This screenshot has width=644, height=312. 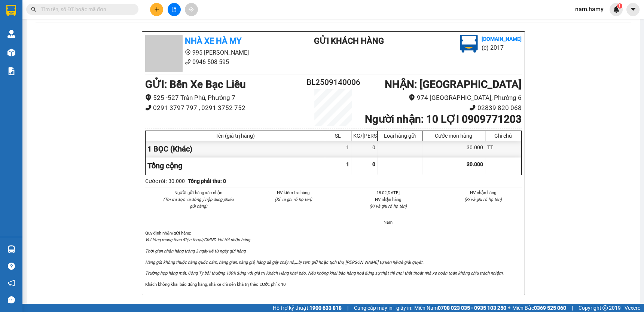 What do you see at coordinates (156, 9) in the screenshot?
I see `button: plus` at bounding box center [156, 9].